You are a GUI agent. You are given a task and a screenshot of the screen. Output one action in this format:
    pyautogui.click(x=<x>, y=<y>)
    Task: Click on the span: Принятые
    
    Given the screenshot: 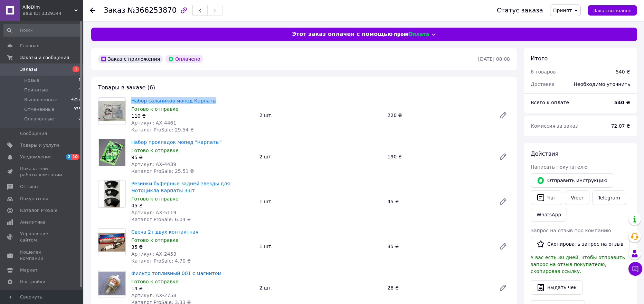 What is the action you would take?
    pyautogui.click(x=36, y=90)
    